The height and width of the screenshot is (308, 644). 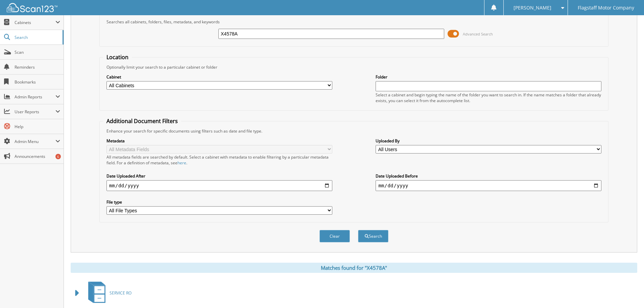 I want to click on span: User Reports, so click(x=35, y=111).